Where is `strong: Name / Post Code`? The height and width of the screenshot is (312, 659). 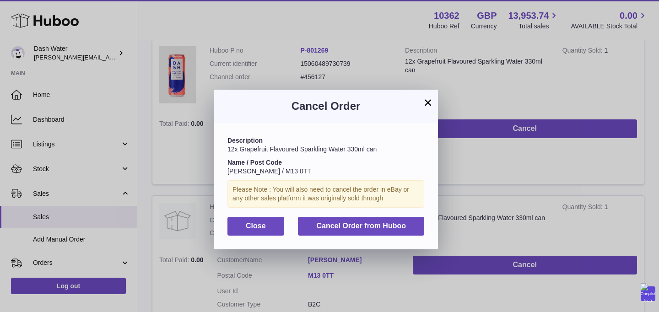
strong: Name / Post Code is located at coordinates (255, 163).